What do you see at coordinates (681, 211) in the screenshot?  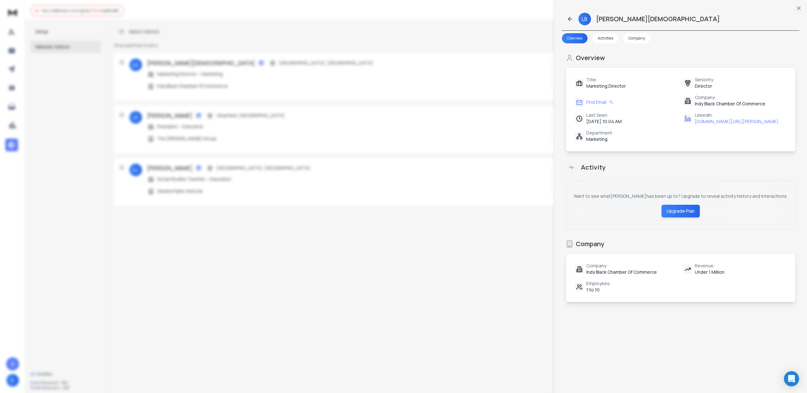 I see `button: Upgrade Plan` at bounding box center [681, 211].